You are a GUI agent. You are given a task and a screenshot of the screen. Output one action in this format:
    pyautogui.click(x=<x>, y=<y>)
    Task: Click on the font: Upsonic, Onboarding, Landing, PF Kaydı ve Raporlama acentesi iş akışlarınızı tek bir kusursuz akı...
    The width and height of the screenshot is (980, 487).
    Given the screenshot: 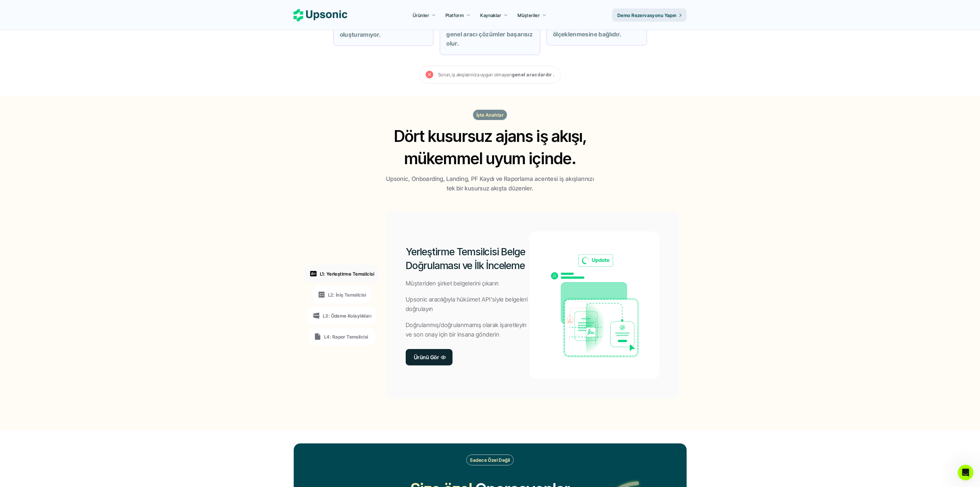 What is the action you would take?
    pyautogui.click(x=491, y=184)
    